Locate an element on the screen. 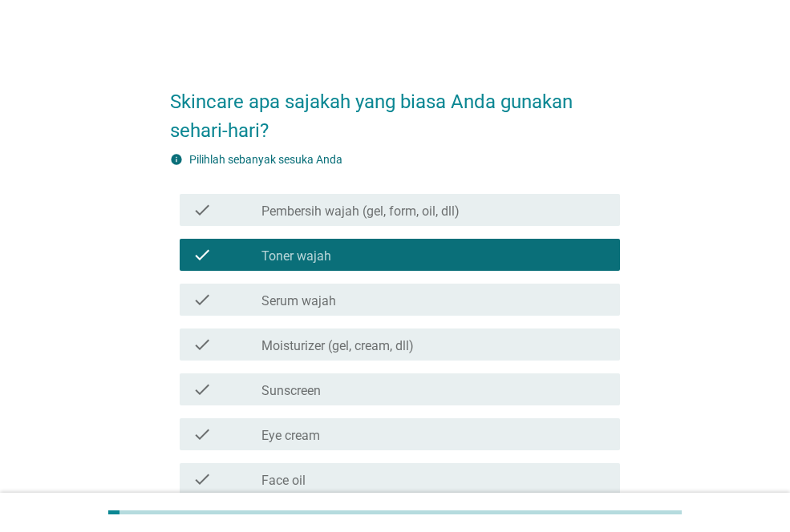 This screenshot has height=532, width=790. label: Serum wajah is located at coordinates (298, 302).